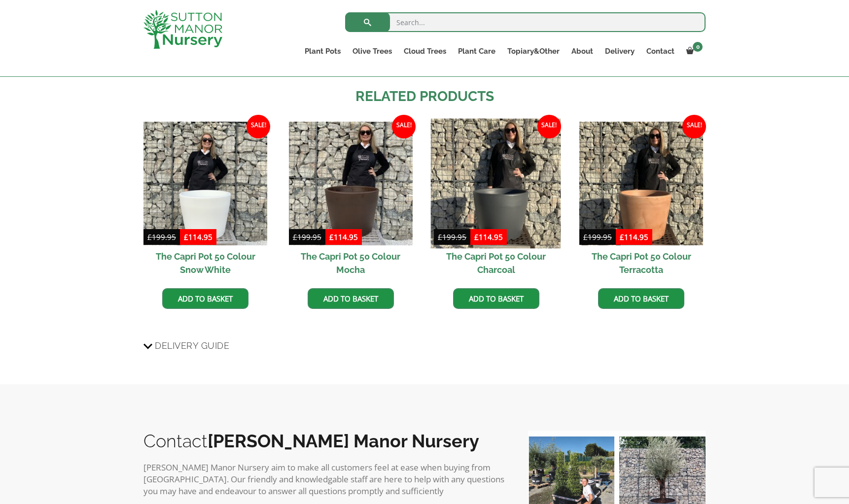 This screenshot has width=849, height=504. I want to click on img: The Capri Pot 50 Colour Charcoal, so click(496, 184).